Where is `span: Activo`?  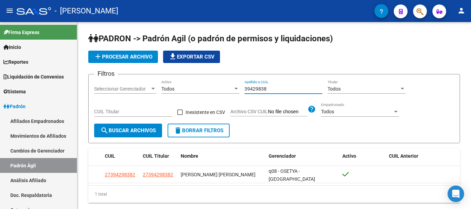 span: Activo is located at coordinates (349, 156).